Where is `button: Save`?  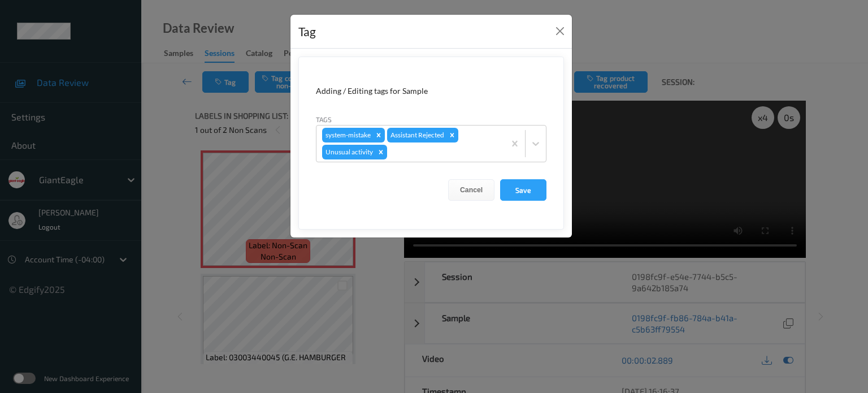 button: Save is located at coordinates (523, 190).